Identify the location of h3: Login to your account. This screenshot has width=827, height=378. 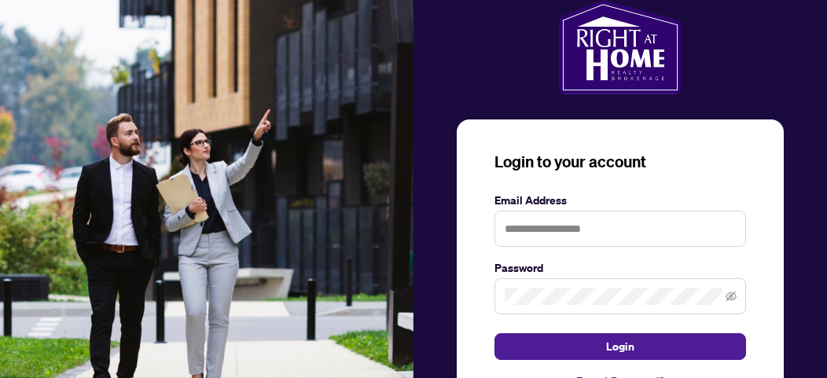
(621, 162).